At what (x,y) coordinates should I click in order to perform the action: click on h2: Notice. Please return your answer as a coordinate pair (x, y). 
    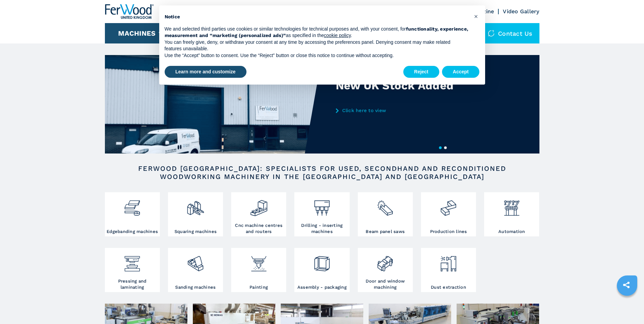
    Looking at the image, I should click on (317, 17).